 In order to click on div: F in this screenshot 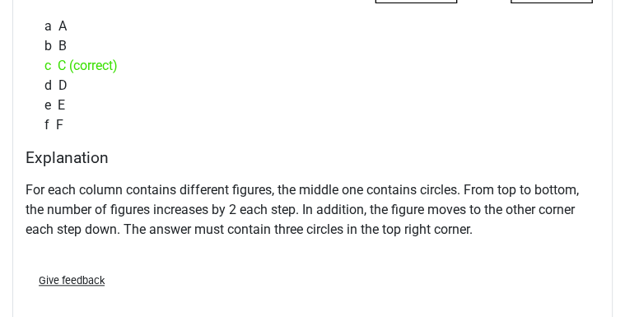, I will do `click(312, 125)`.